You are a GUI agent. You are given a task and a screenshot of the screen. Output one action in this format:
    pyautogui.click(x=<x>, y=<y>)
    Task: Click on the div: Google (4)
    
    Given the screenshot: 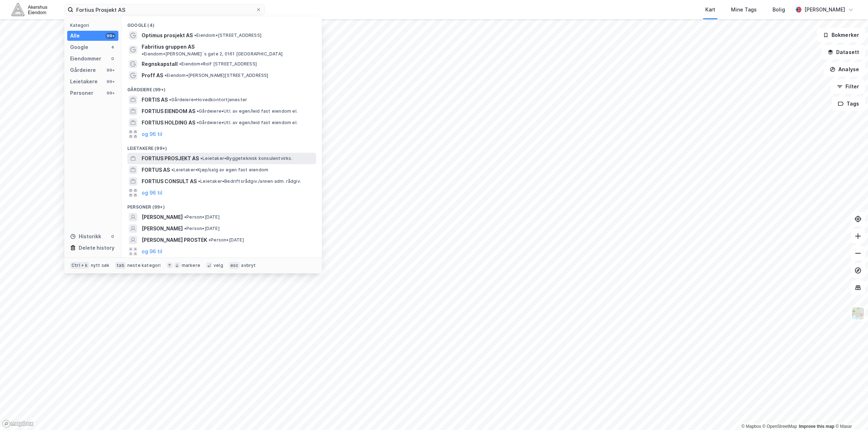 What is the action you would take?
    pyautogui.click(x=222, y=23)
    